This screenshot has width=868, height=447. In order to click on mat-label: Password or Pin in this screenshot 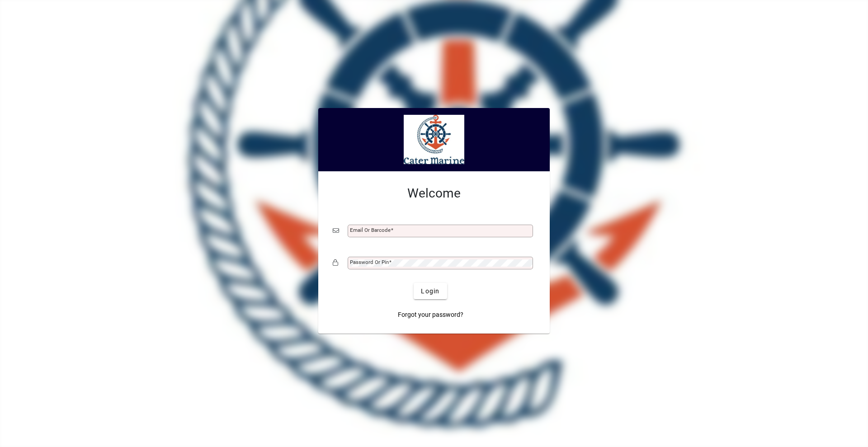, I will do `click(370, 262)`.